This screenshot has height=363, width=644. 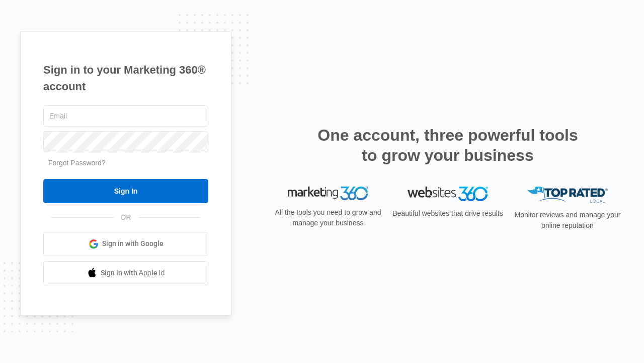 What do you see at coordinates (126, 116) in the screenshot?
I see `input: Email` at bounding box center [126, 116].